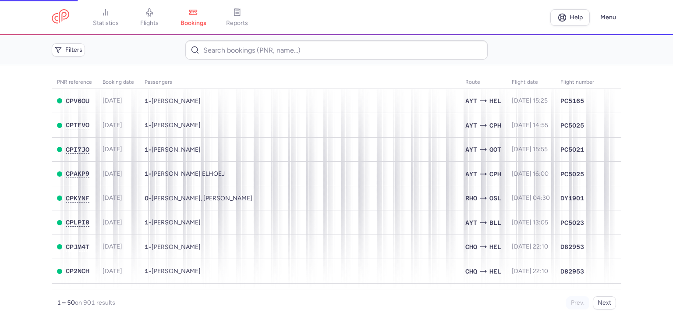  What do you see at coordinates (176, 101) in the screenshot?
I see `span: Hayrillo MUHAMETZYANOV` at bounding box center [176, 101].